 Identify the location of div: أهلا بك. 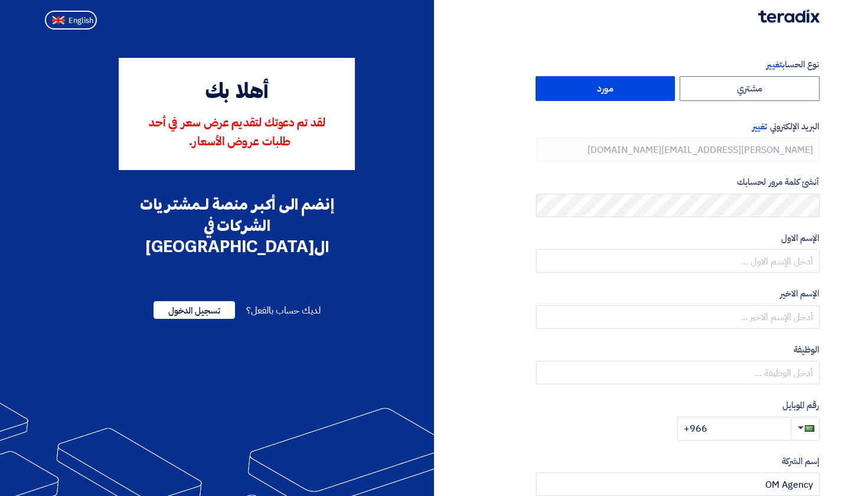
(237, 93).